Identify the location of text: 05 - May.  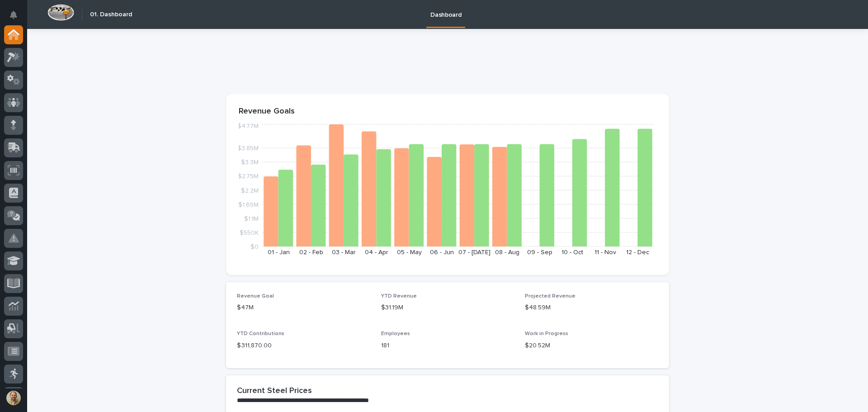
(409, 253).